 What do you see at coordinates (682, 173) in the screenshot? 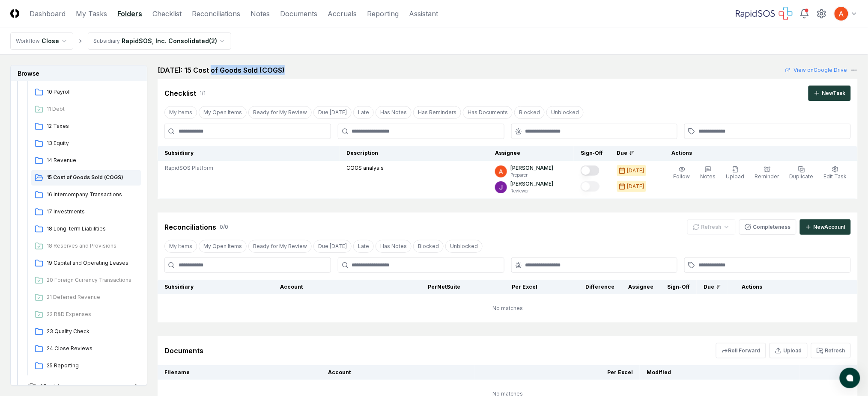
I see `button: Follow` at bounding box center [682, 173].